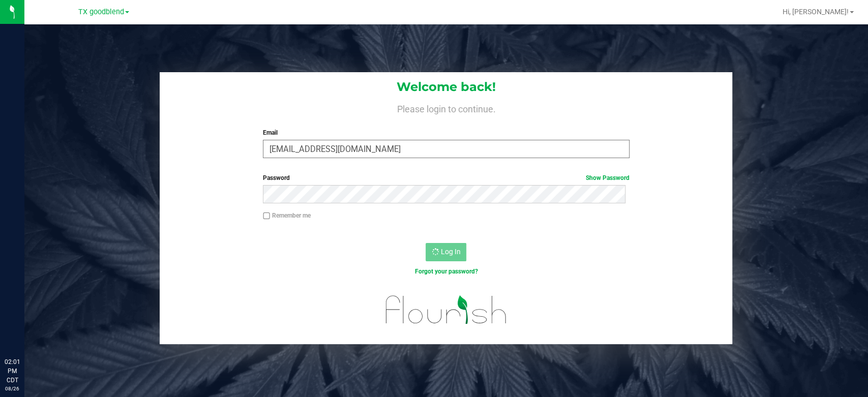  I want to click on a: Forgot your password?, so click(446, 272).